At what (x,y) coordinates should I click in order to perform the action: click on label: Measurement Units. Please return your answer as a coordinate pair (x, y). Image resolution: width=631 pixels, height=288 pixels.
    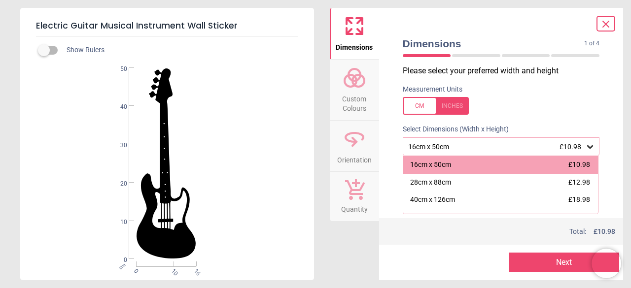
    Looking at the image, I should click on (432, 90).